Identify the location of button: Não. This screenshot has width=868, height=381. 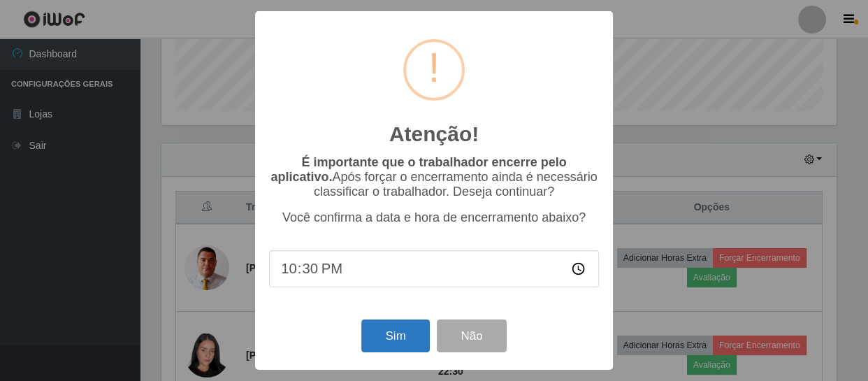
(472, 335).